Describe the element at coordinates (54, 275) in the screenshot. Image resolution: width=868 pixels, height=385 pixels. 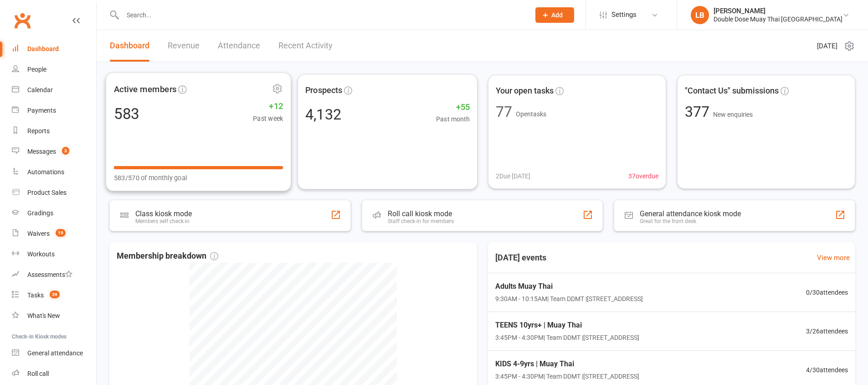
I see `a: Assessments` at that location.